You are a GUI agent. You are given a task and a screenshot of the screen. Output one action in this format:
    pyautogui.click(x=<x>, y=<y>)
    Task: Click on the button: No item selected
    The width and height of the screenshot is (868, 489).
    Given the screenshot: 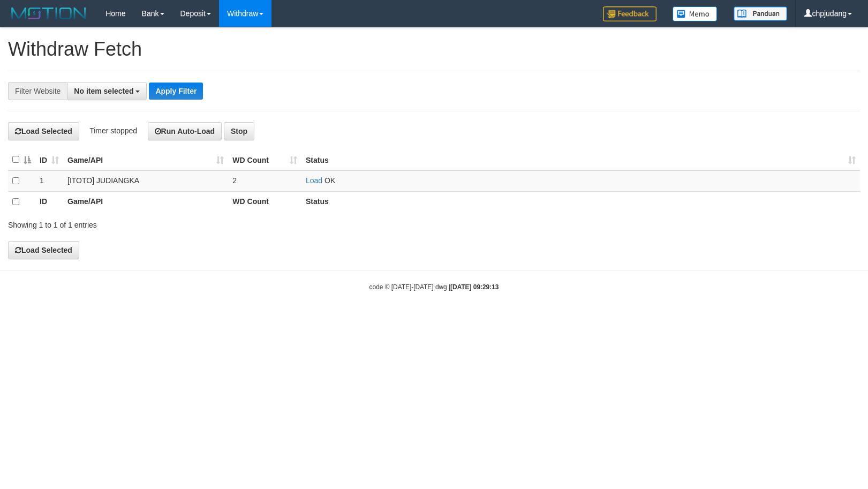 What is the action you would take?
    pyautogui.click(x=106, y=91)
    